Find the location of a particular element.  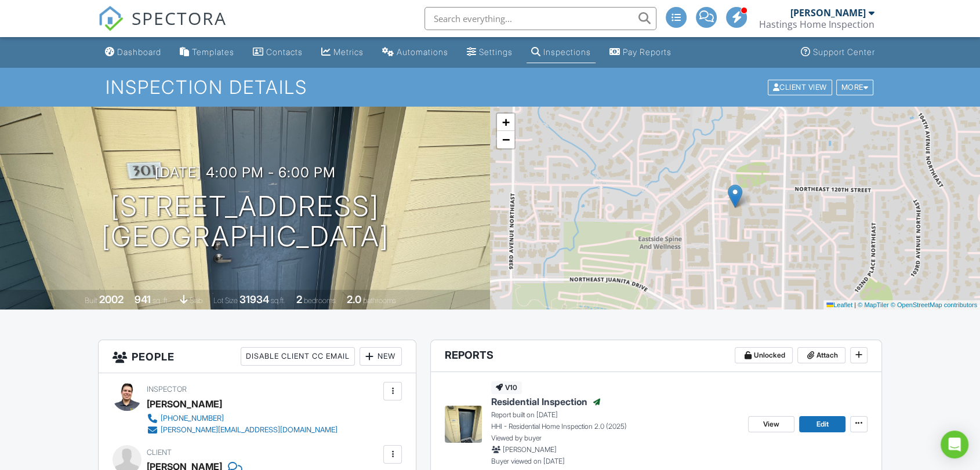

div: Metrics is located at coordinates (349, 51).